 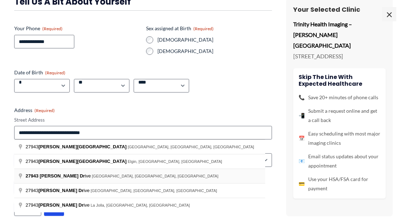 I want to click on span: ive, so click(x=59, y=176).